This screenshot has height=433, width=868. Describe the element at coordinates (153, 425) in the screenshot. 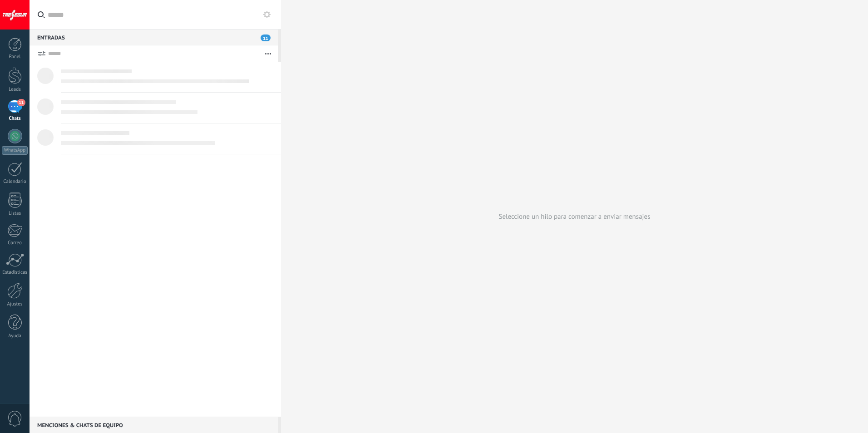

I see `div: Menciones & Chats de equipo` at that location.